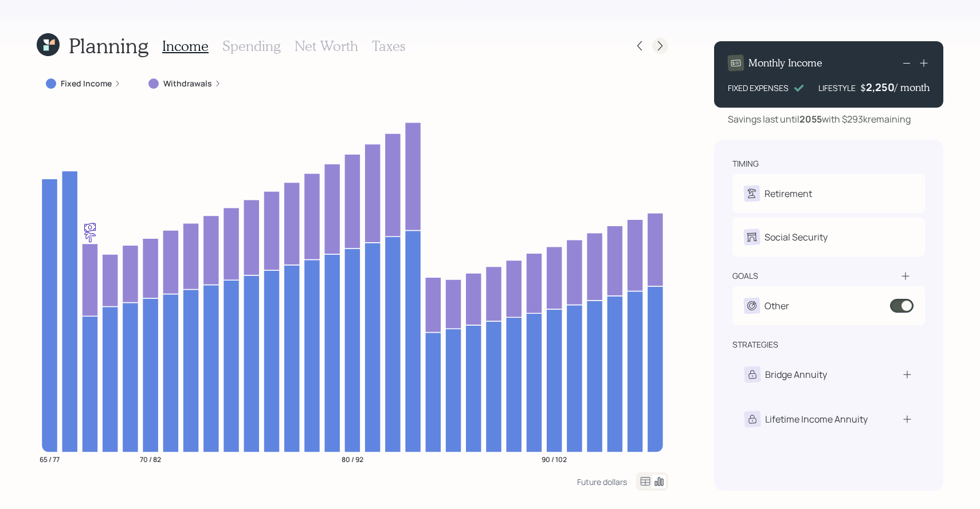 The width and height of the screenshot is (980, 509). I want to click on div: FIXED EXPENSES, so click(758, 87).